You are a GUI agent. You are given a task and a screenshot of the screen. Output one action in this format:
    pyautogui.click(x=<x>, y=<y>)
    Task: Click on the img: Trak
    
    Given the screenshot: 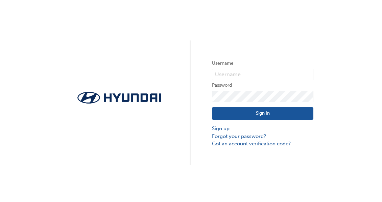 What is the action you would take?
    pyautogui.click(x=119, y=98)
    